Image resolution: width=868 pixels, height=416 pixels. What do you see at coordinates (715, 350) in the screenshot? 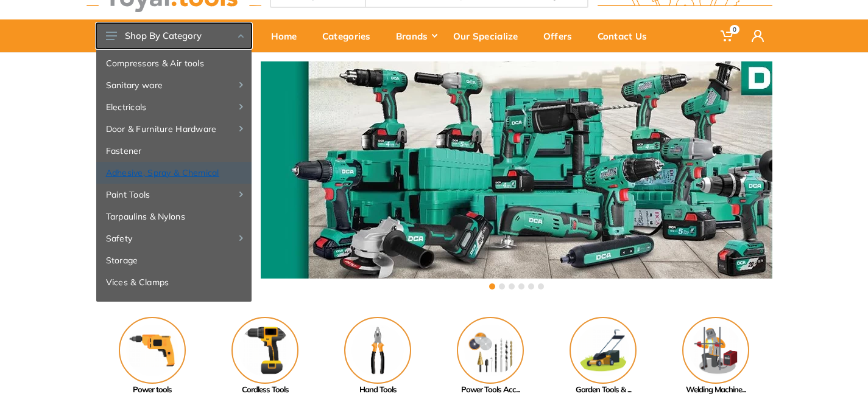
I see `img: Royal - Welding Machine & Tools` at bounding box center [715, 350].